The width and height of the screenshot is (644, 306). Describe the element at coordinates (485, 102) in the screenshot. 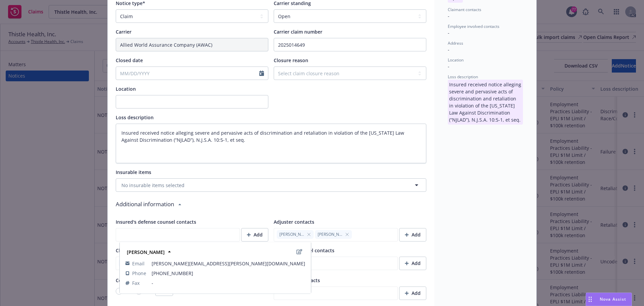

I see `p: Insured received notice alleging severe and pervasive acts of discrimination and retaliation in v...` at that location.